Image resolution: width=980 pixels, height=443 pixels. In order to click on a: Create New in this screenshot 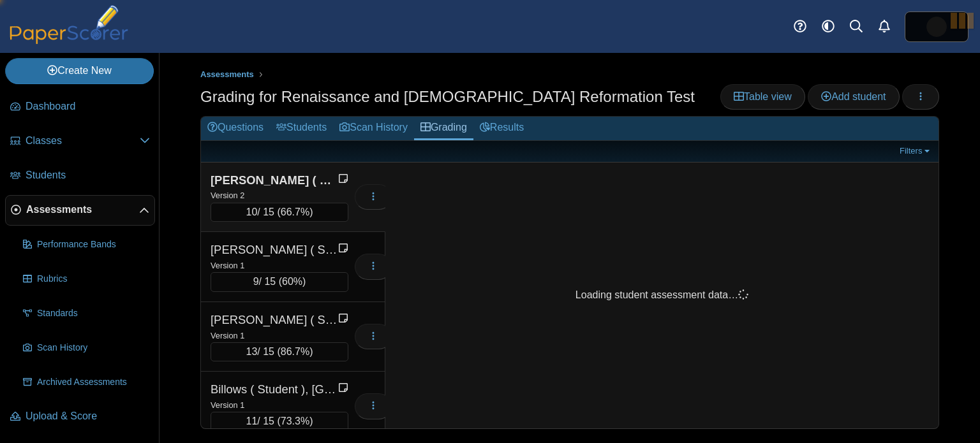, I will do `click(79, 71)`.